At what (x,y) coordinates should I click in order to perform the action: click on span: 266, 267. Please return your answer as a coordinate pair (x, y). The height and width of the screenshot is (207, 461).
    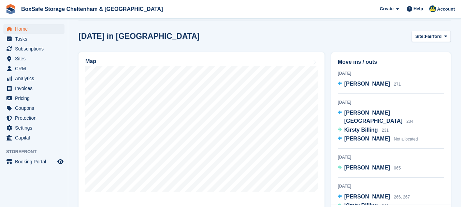
    Looking at the image, I should click on (401, 197).